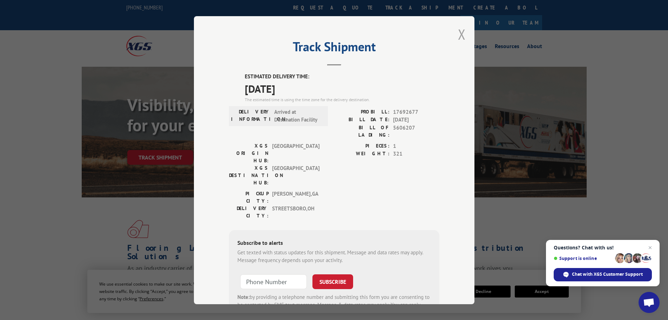  Describe the element at coordinates (342, 76) in the screenshot. I see `label: ESTIMATED DELIVERY TIME:` at that location.